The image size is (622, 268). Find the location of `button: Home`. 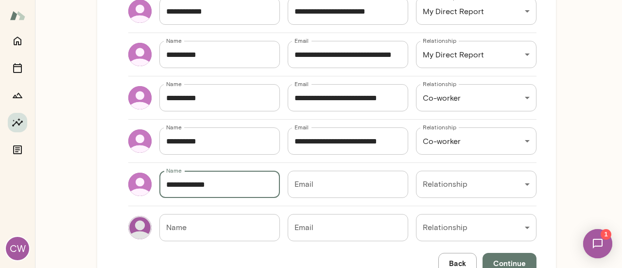

button: Home is located at coordinates (18, 41).